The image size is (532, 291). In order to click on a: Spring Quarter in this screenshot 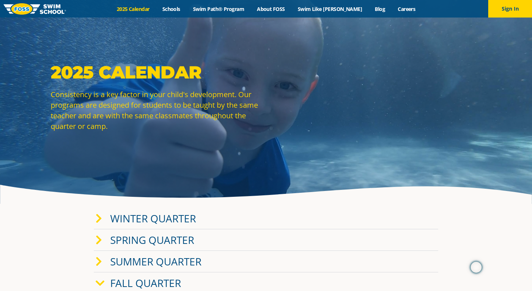, I will do `click(152, 240)`.